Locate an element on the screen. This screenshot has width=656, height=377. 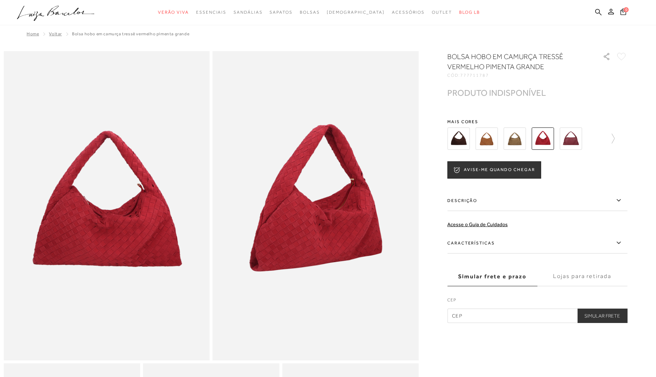
a: noSubCategoriesText is located at coordinates (356, 12).